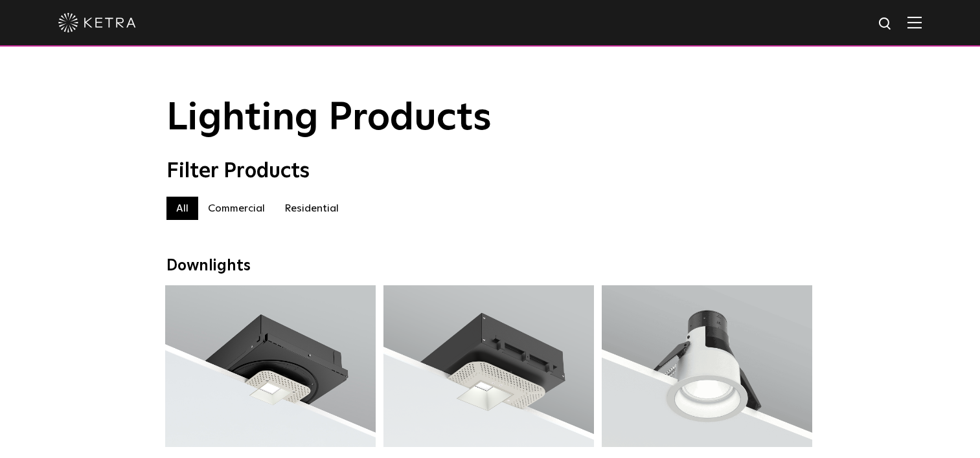  What do you see at coordinates (236, 209) in the screenshot?
I see `label: Commercial` at bounding box center [236, 209].